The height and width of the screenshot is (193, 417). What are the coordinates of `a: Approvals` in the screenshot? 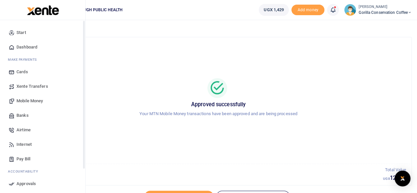 It's located at (43, 184).